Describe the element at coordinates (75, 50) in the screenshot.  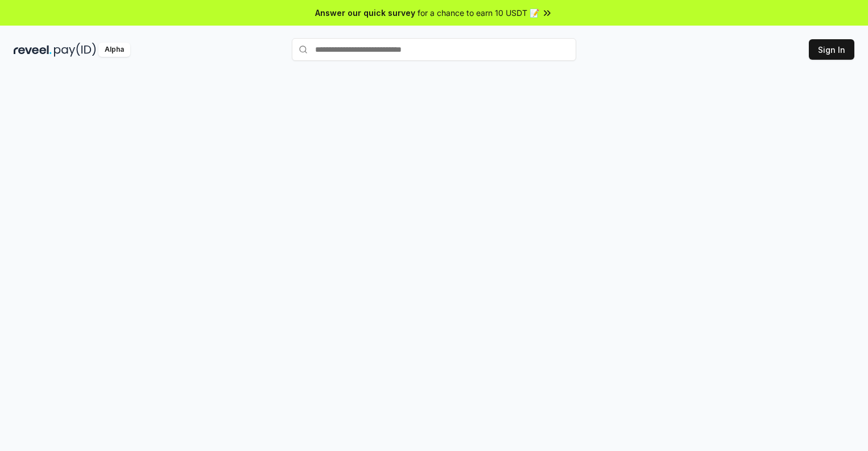
I see `img: pay_id` at that location.